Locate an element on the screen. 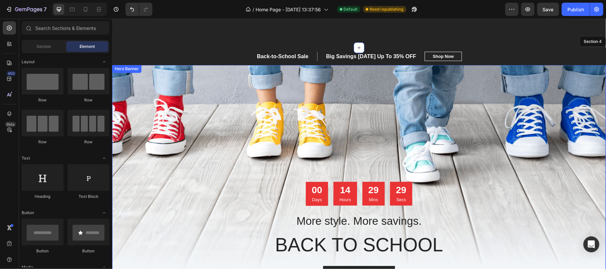 Image resolution: width=606 pixels, height=269 pixels. div: Shop Now is located at coordinates (331, 38).